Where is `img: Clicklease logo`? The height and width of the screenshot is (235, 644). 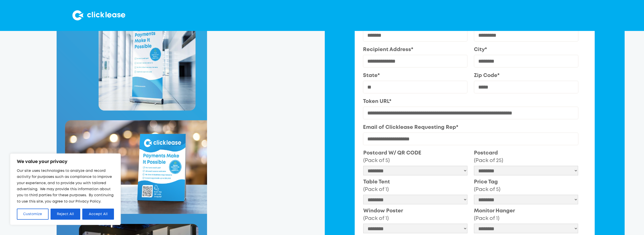
img: Clicklease logo is located at coordinates (99, 16).